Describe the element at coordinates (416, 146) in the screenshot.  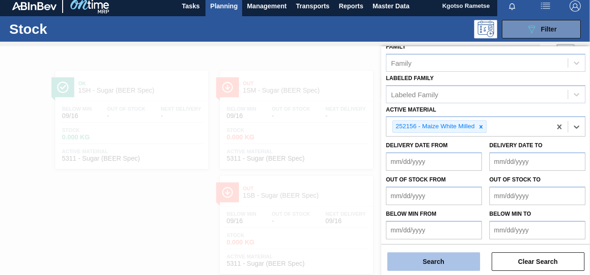
I see `label: Delivery Date from` at that location.